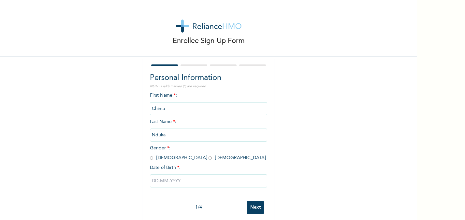 The width and height of the screenshot is (465, 220). What do you see at coordinates (209, 78) in the screenshot?
I see `h2: Personal Information` at bounding box center [209, 78].